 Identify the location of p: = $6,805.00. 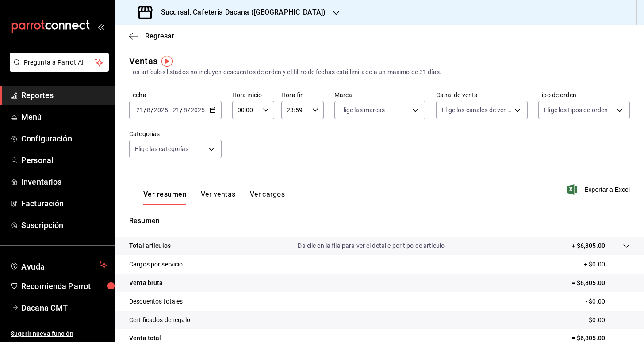
(601, 283).